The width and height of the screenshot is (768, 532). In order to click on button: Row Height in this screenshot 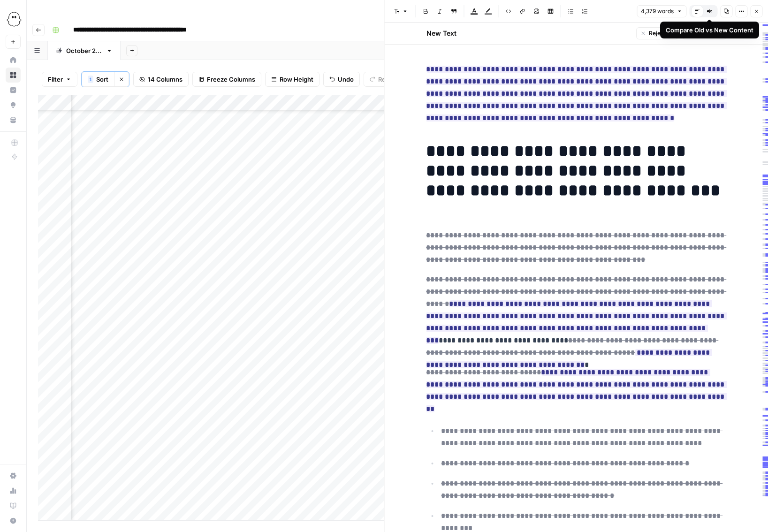, I will do `click(292, 79)`.